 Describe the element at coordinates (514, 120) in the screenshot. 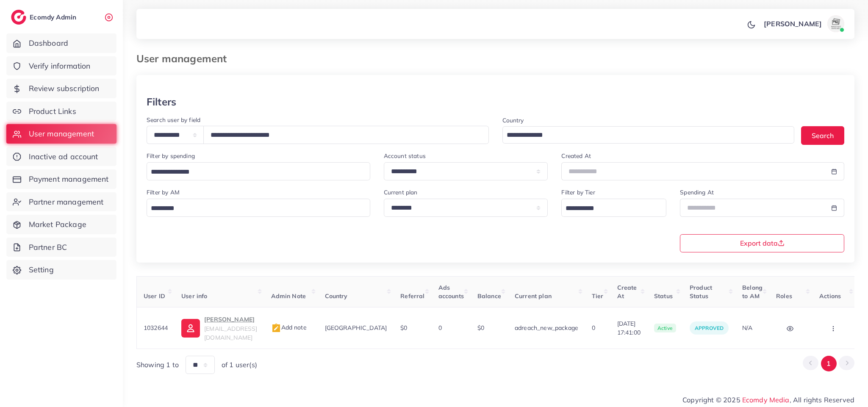

I see `label: Country` at that location.